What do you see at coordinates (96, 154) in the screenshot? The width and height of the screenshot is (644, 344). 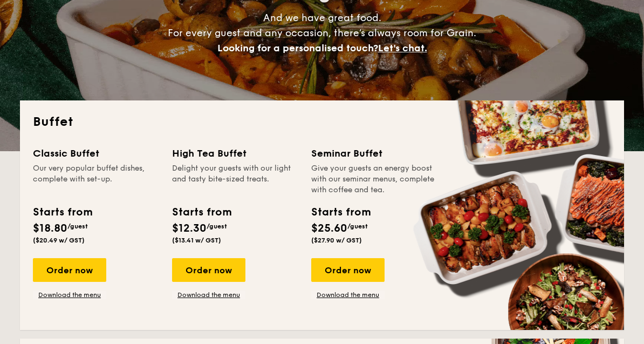 I see `div: Classic Buffet` at bounding box center [96, 154].